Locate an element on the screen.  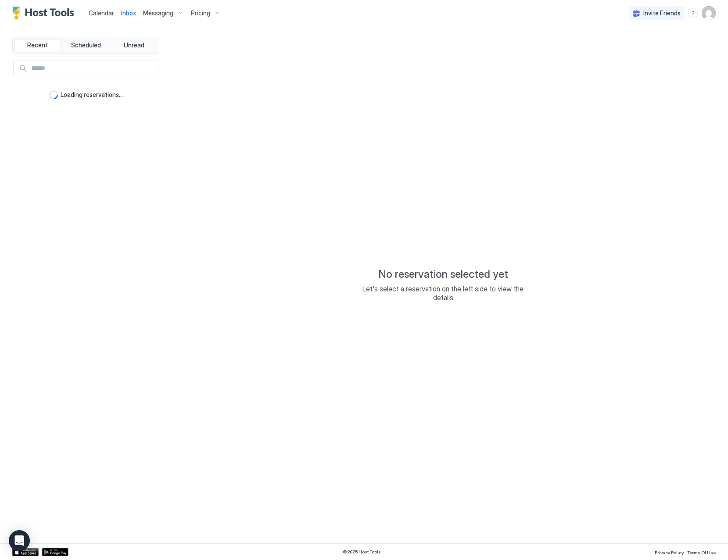
button: Recent is located at coordinates (38, 45).